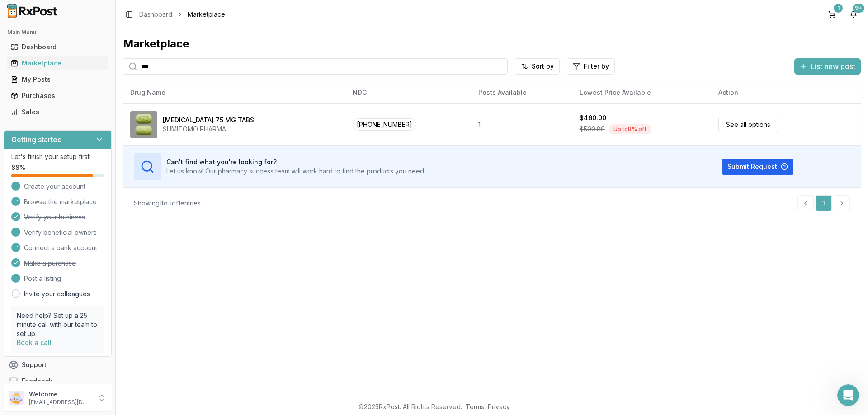  What do you see at coordinates (167, 203) in the screenshot?
I see `div: Showing 1 to 1 of 1 entries` at bounding box center [167, 203].